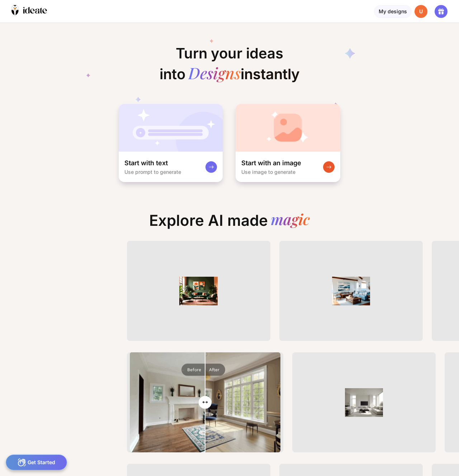 This screenshot has height=476, width=459. What do you see at coordinates (230, 223) in the screenshot?
I see `div: Explore AI made` at bounding box center [230, 223].